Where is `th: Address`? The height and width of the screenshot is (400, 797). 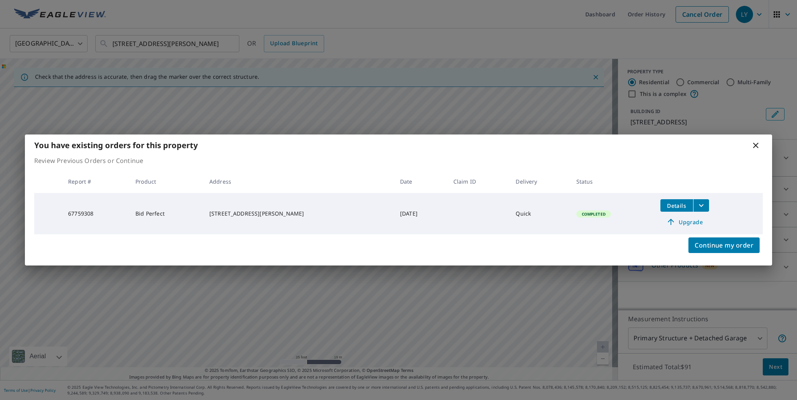 th: Address is located at coordinates (299, 181).